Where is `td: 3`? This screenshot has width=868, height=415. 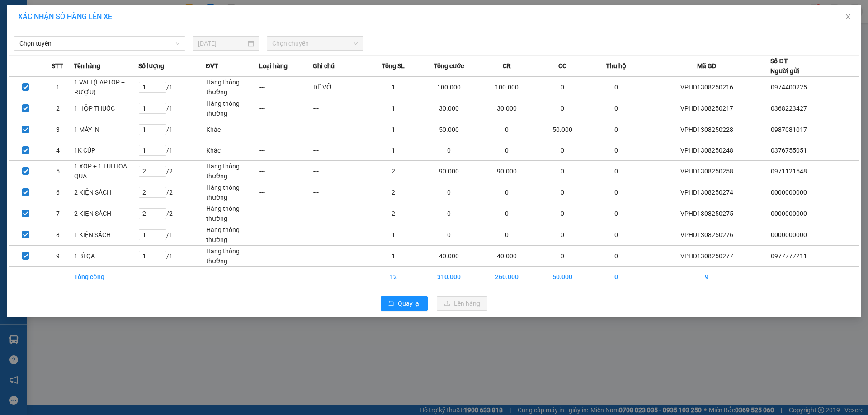 td: 3 is located at coordinates (57, 130).